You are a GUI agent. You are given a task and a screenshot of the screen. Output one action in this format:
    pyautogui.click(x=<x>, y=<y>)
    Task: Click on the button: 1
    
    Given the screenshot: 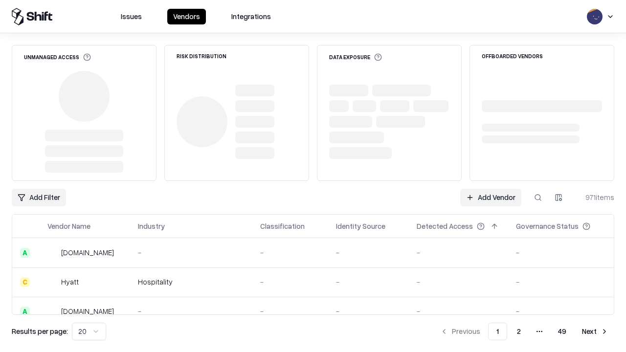 What is the action you would take?
    pyautogui.click(x=498, y=332)
    